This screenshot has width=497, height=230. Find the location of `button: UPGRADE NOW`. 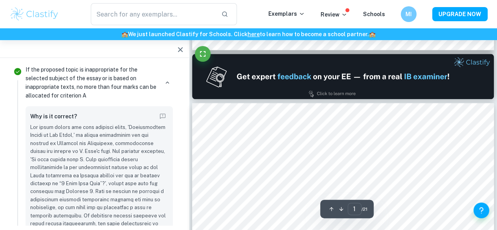

button: UPGRADE NOW is located at coordinates (459, 14).